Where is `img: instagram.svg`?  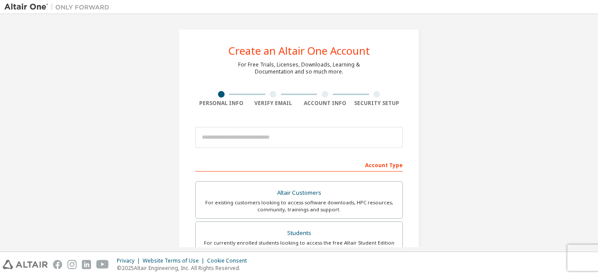 img: instagram.svg is located at coordinates (72, 264).